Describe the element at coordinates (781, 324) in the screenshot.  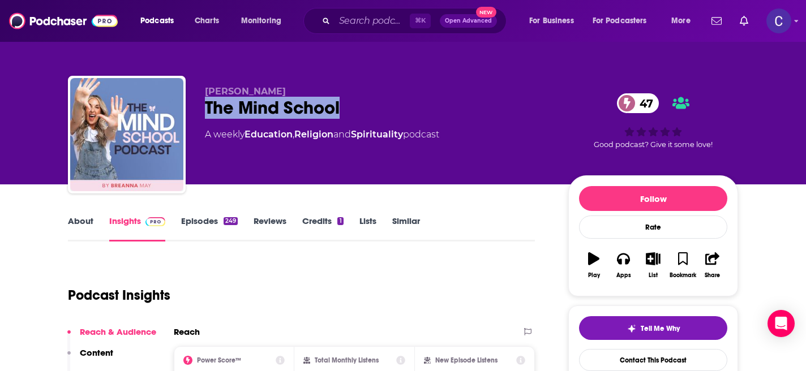
I see `div: Open Intercom Messenger` at that location.